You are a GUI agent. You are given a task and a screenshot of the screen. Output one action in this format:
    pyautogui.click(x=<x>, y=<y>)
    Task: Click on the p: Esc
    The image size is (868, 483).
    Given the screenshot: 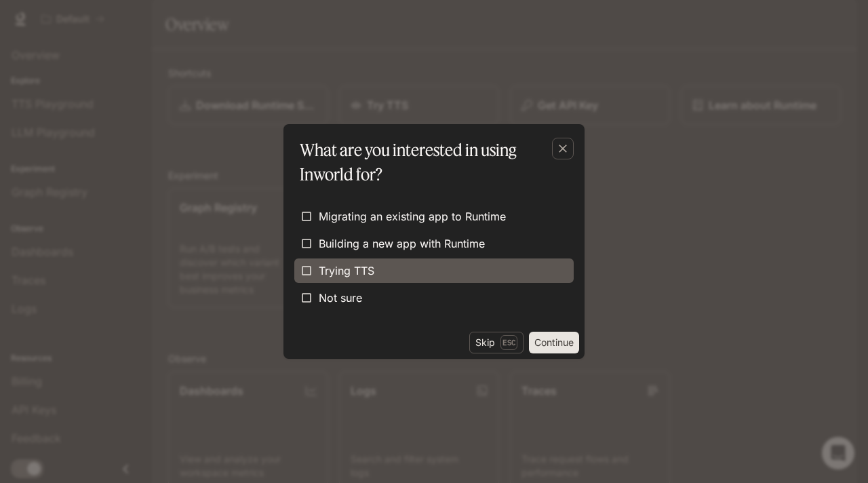 What is the action you would take?
    pyautogui.click(x=508, y=343)
    